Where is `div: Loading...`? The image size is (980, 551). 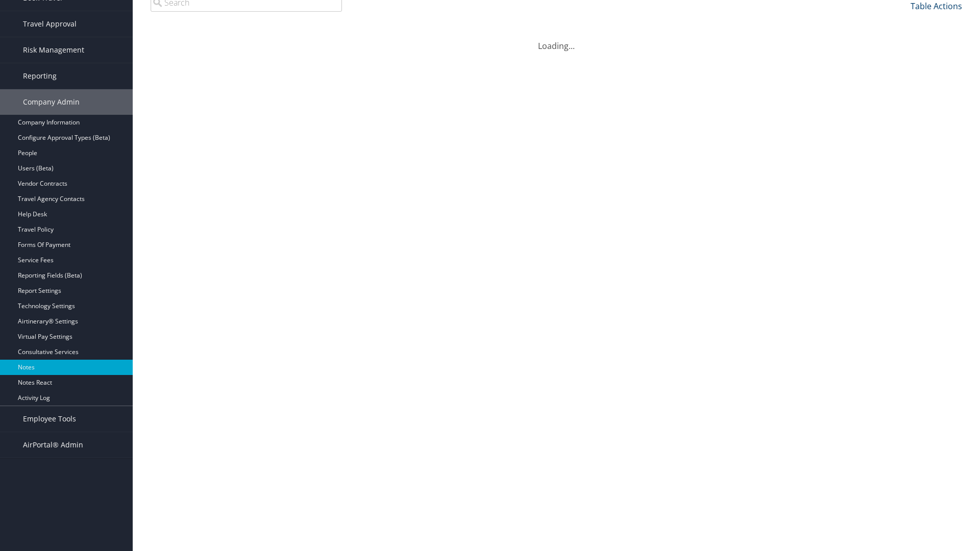 div: Loading... is located at coordinates (557, 40).